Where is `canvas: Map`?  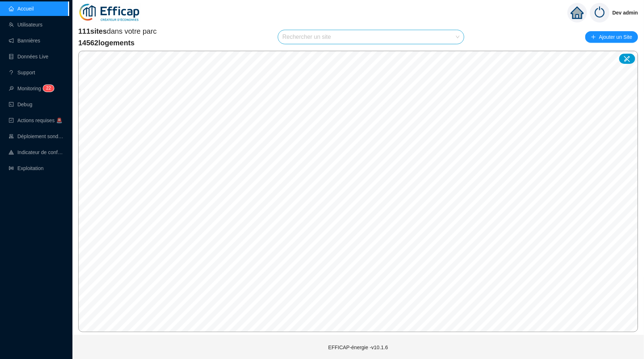
canvas: Map is located at coordinates (358, 191).